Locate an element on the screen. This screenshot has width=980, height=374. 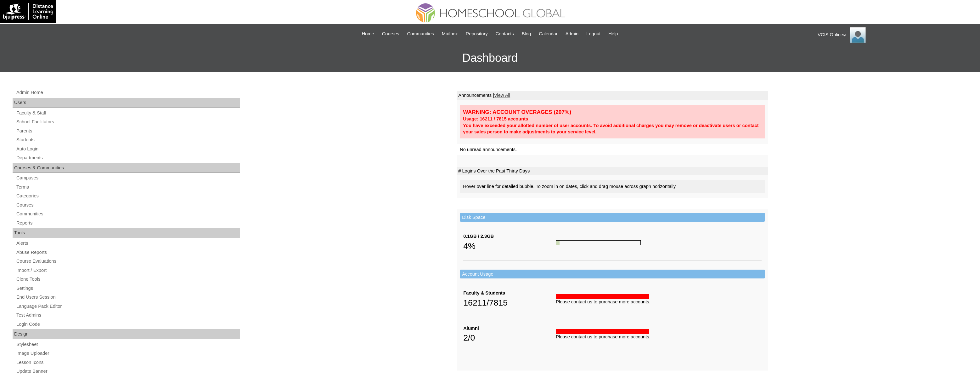
div: Faculty & Students is located at coordinates (509, 293).